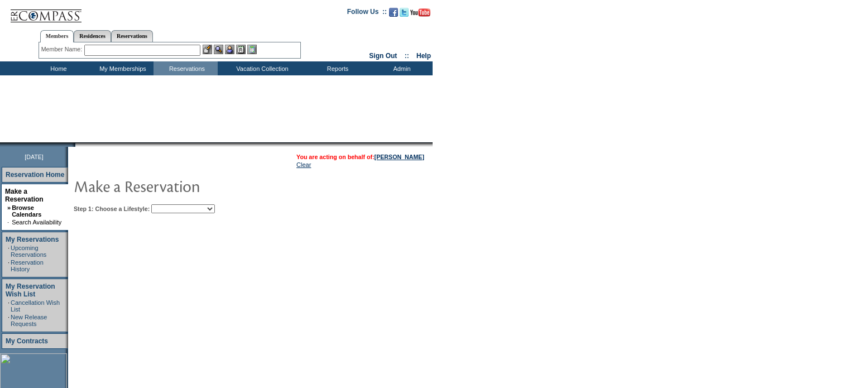 This screenshot has width=849, height=388. Describe the element at coordinates (360, 157) in the screenshot. I see `span: You are acting on behalf of:` at that location.